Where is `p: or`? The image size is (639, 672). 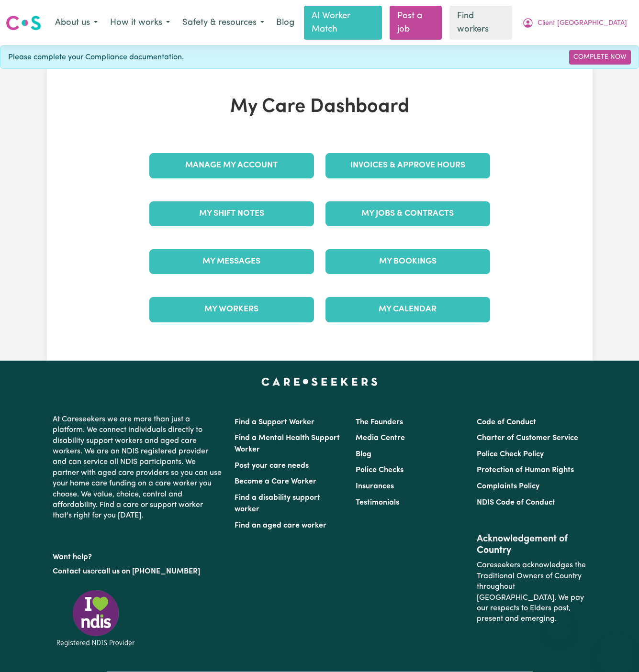
p: or is located at coordinates (138, 572).